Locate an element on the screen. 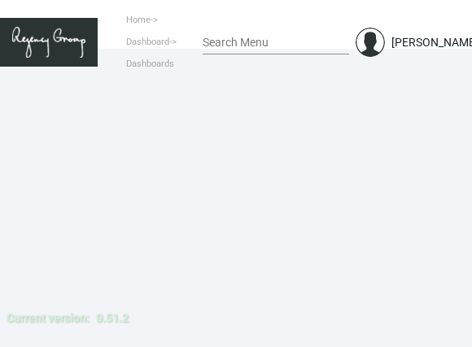 This screenshot has width=472, height=347. div: 0.51.2 is located at coordinates (112, 318).